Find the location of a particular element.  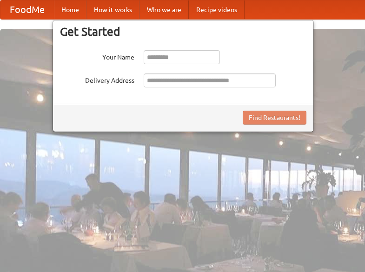

a: Home is located at coordinates (70, 10).